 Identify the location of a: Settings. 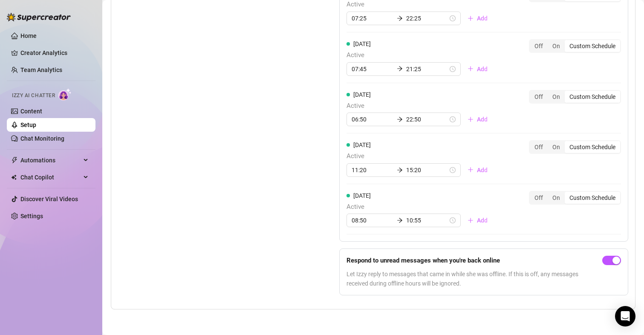
(32, 216).